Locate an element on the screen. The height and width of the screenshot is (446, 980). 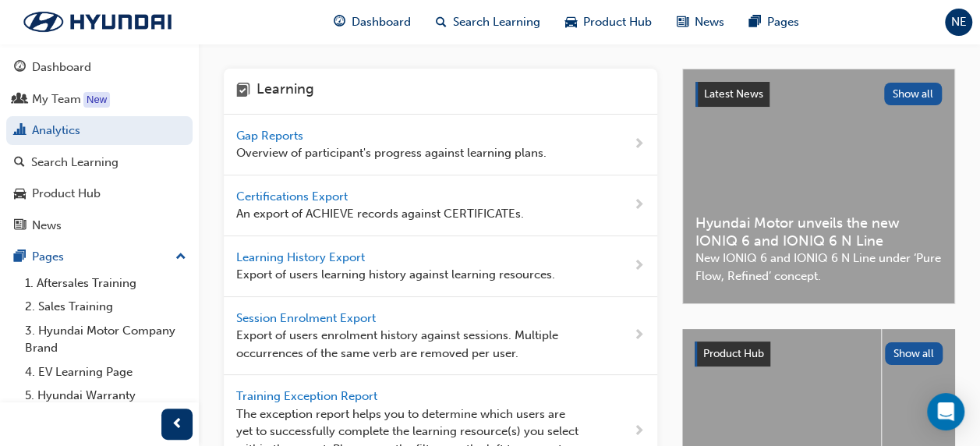
span: New IONIQ 6 and IONIQ 6 N Line under ‘Pure Flow, Refined’ concept. is located at coordinates (818, 267).